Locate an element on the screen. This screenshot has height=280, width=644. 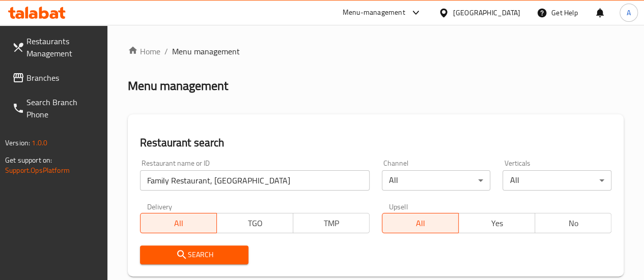
span: Version: is located at coordinates (18, 143).